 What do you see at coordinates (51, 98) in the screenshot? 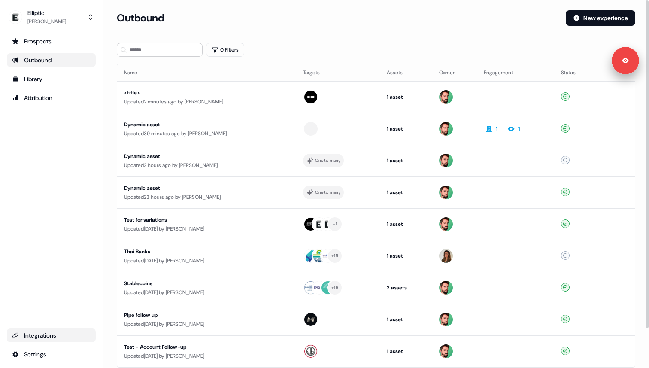
I see `div: Attribution` at bounding box center [51, 98].